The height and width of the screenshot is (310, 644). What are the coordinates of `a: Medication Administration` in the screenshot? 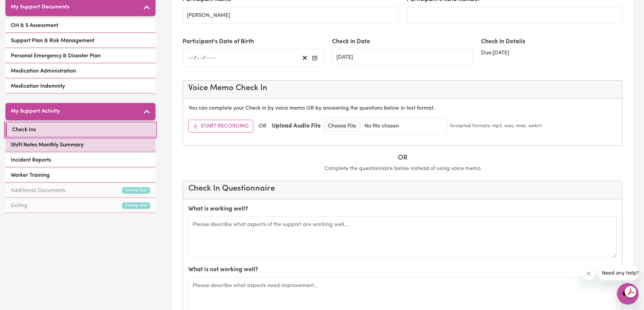 It's located at (80, 71).